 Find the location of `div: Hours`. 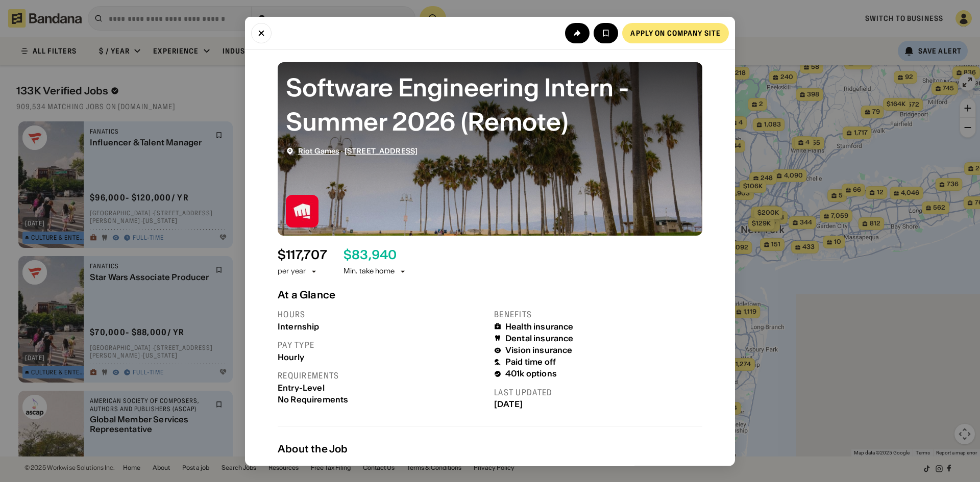

div: Hours is located at coordinates (382, 314).